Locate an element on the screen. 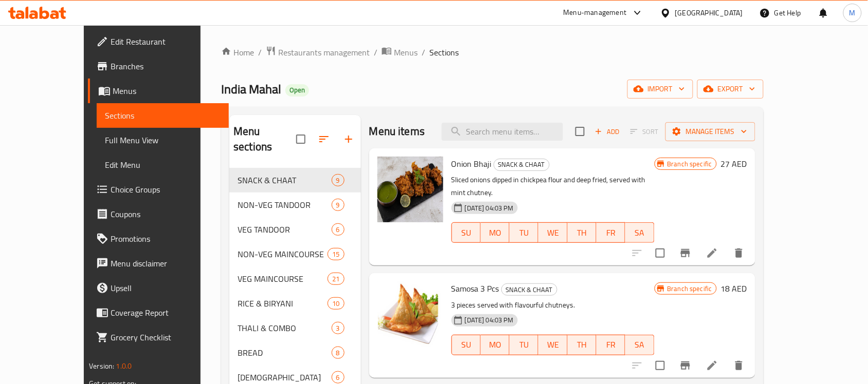 Image resolution: width=868 pixels, height=384 pixels. span: Version: is located at coordinates (101, 366).